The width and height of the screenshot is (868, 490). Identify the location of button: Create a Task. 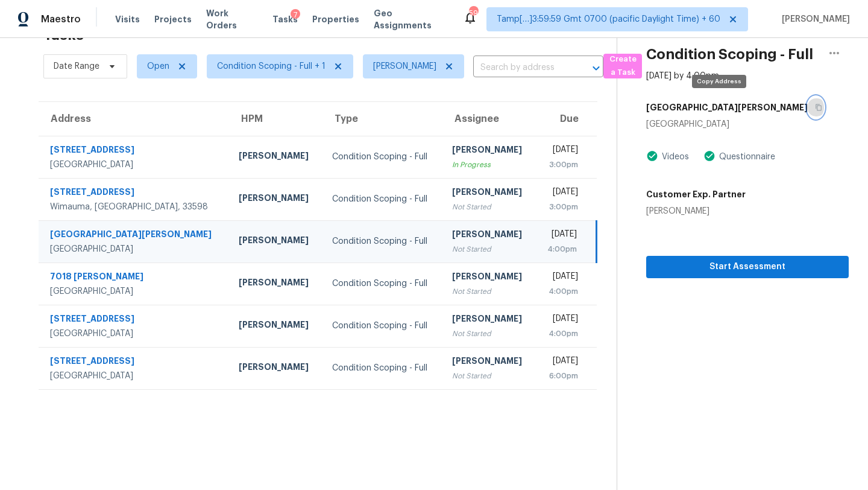
(622, 66).